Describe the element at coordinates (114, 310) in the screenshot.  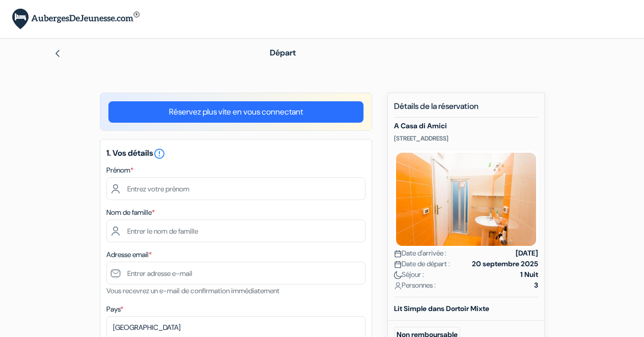
I see `label: Pays` at that location.